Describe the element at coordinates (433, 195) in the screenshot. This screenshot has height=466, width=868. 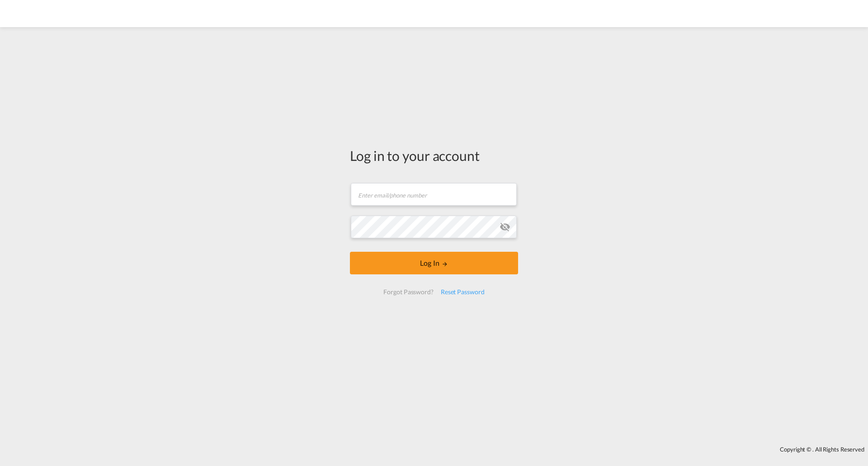
I see `input: Enter email/phone number` at that location.